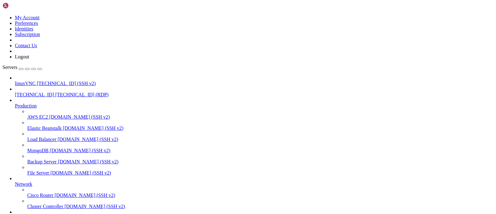  I want to click on span: linuxVNC, so click(25, 83).